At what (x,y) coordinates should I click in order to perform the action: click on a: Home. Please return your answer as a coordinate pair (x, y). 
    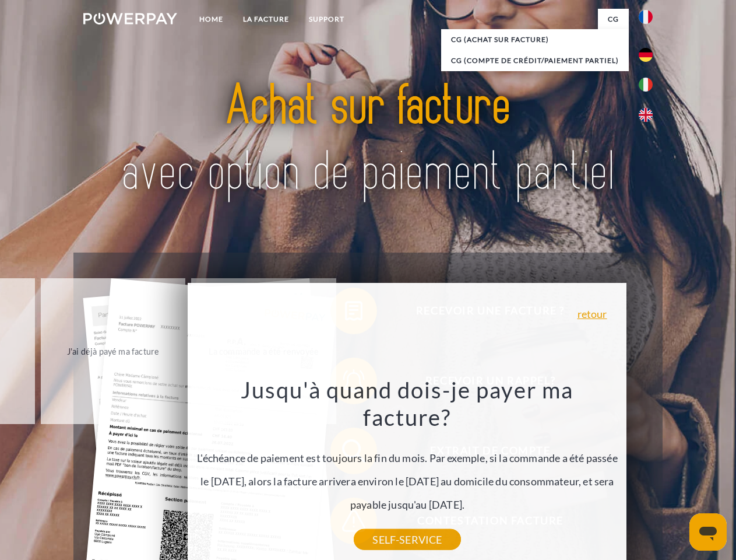
    Looking at the image, I should click on (211, 19).